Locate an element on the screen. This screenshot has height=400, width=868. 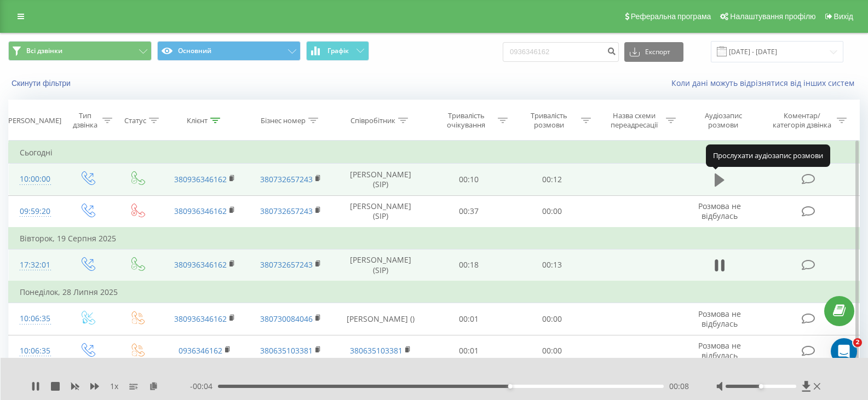
td: Вівторок, 19 Серпня 2025 is located at coordinates (435, 239).